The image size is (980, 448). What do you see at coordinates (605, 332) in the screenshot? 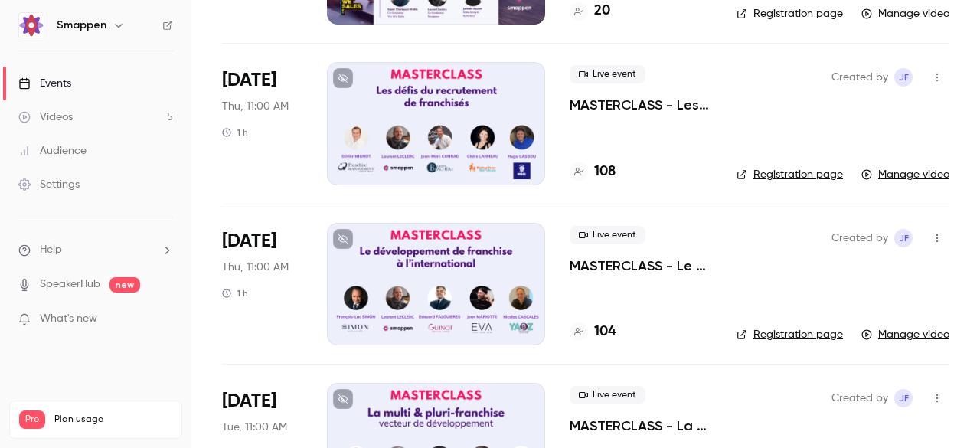
I see `h4: 104` at bounding box center [605, 332].